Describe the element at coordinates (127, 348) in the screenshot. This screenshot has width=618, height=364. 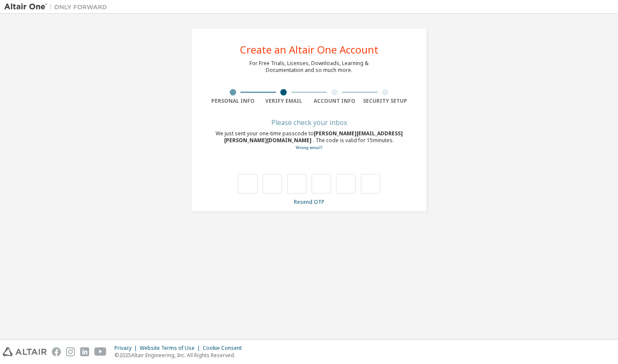
I see `div: Privacy` at that location.